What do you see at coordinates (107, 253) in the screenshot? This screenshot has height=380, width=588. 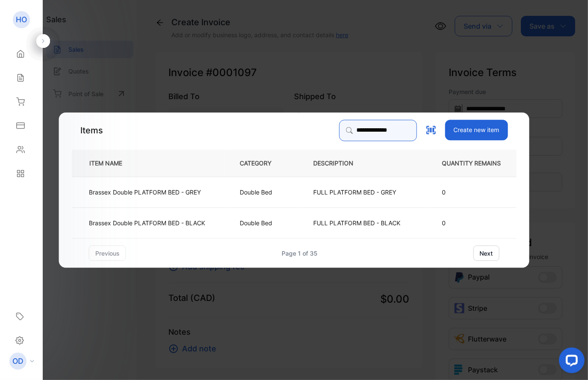 I see `button: previous` at bounding box center [107, 253].